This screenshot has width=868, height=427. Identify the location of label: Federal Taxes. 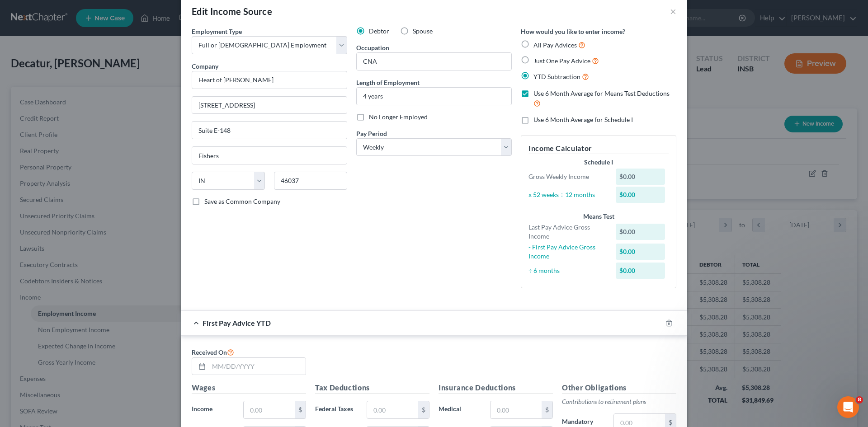
(336, 410).